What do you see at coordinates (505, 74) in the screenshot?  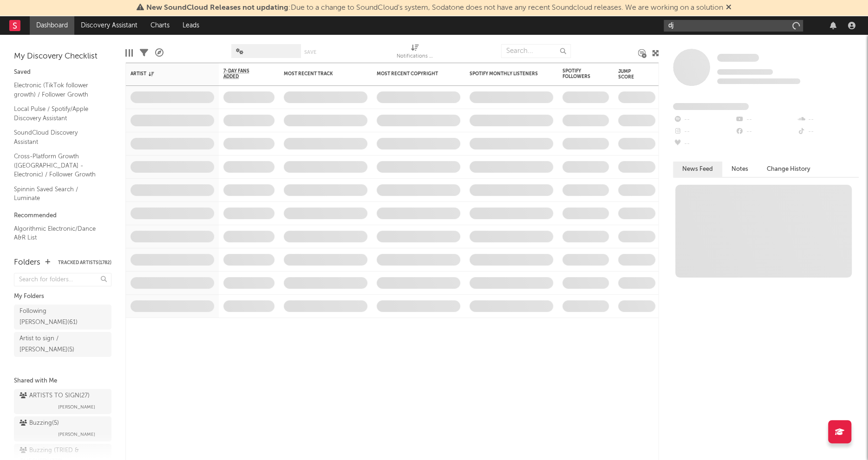 I see `div: Spotify Monthly Listeners` at bounding box center [505, 74].